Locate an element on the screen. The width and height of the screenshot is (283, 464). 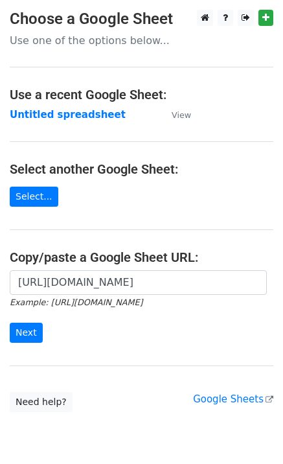
a: Select... is located at coordinates (34, 196).